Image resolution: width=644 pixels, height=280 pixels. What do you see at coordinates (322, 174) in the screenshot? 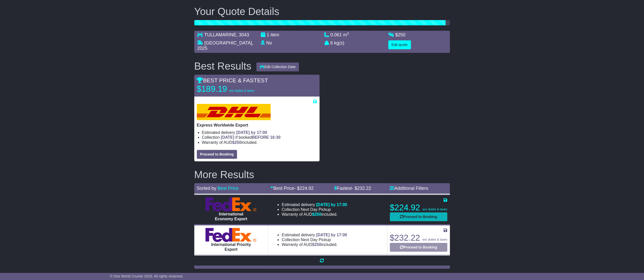
I see `h2: More Results` at bounding box center [322, 174].